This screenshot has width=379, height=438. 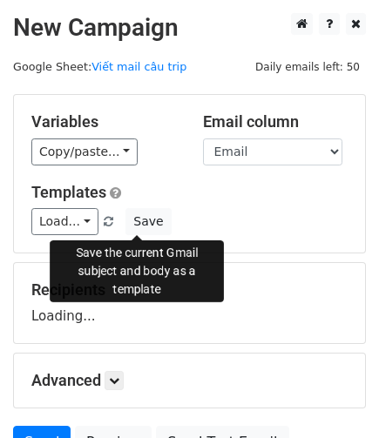 What do you see at coordinates (308, 66) in the screenshot?
I see `a: Daily emails left: 50` at bounding box center [308, 66].